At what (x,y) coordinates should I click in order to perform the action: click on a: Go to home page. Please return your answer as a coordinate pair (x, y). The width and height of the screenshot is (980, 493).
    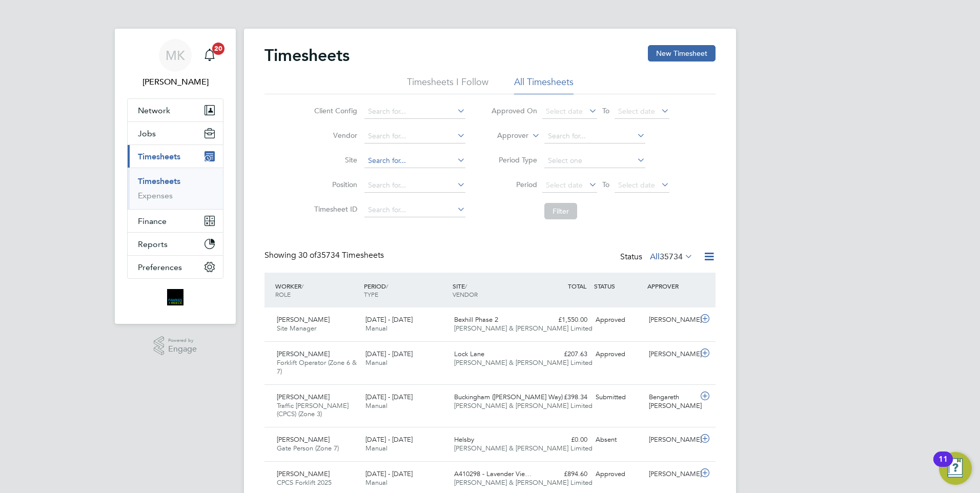
    Looking at the image, I should click on (175, 297).